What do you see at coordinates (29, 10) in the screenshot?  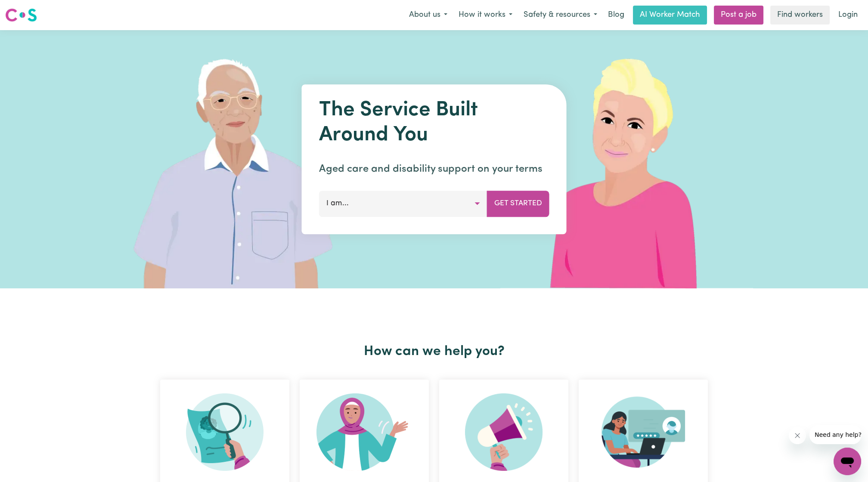 I see `span: Need any help?` at bounding box center [29, 10].